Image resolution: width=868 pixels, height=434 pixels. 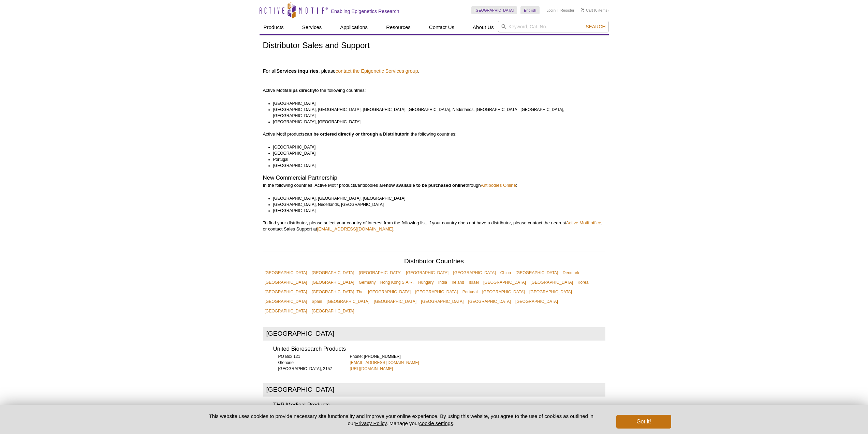 I want to click on h2: Distributor Countries, so click(x=434, y=262).